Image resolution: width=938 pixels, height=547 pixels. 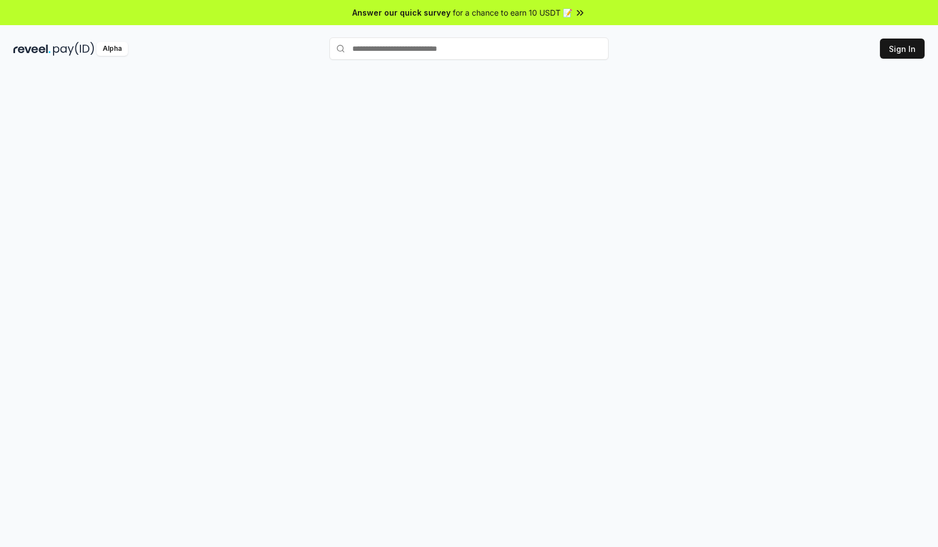 I want to click on button: Sign In, so click(x=902, y=49).